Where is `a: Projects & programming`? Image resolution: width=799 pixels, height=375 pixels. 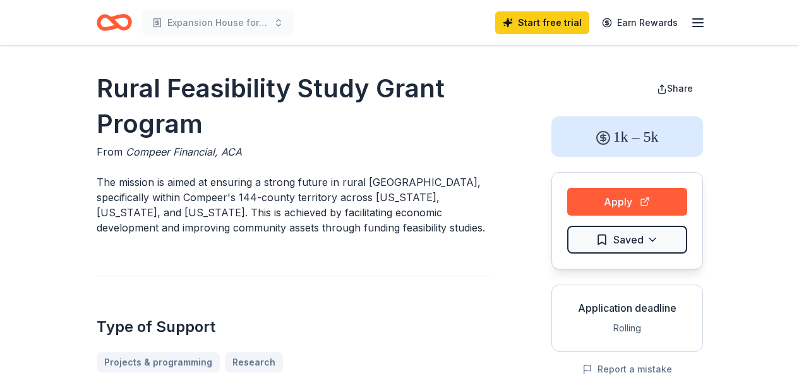
a: Projects & programming is located at coordinates (158, 362).